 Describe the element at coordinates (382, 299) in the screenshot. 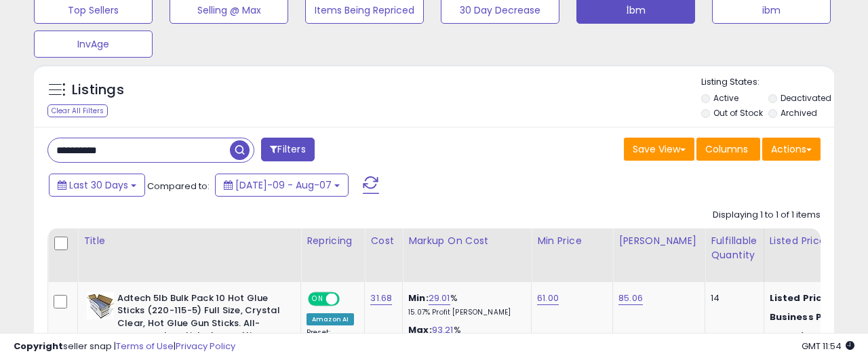

I see `a: 31.68` at that location.